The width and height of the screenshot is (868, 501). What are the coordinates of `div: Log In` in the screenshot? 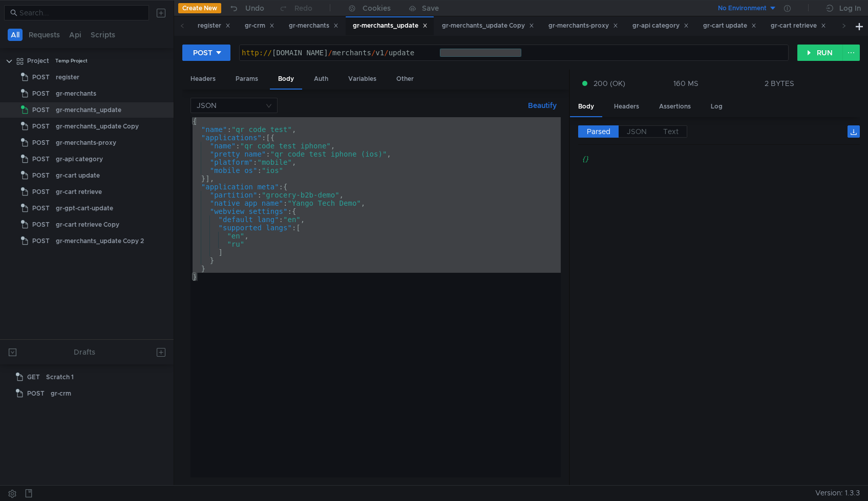 It's located at (850, 8).